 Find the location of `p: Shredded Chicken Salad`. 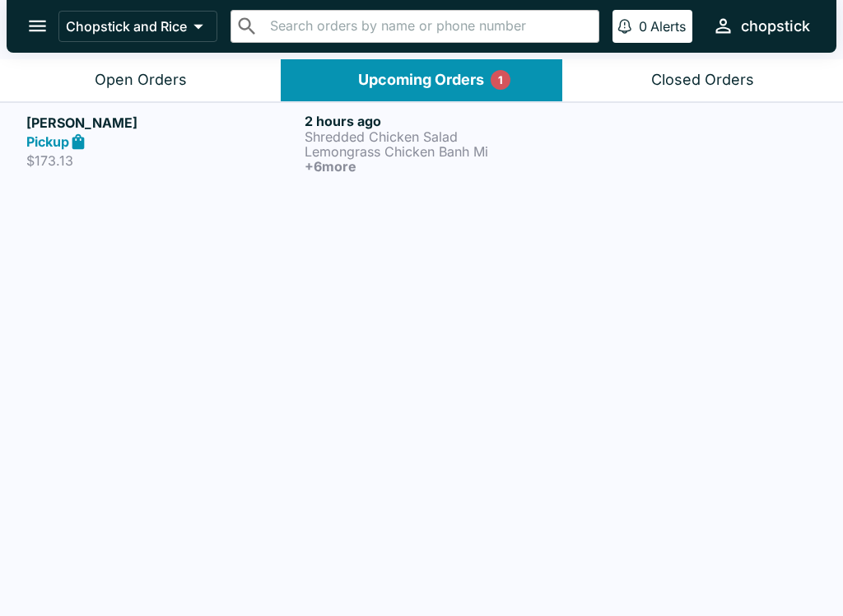

p: Shredded Chicken Salad is located at coordinates (441, 136).